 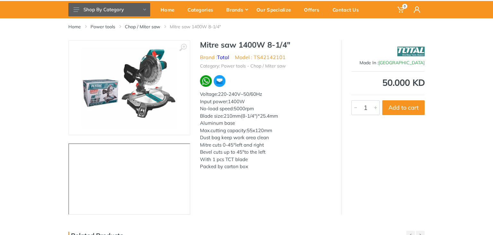 What do you see at coordinates (388, 83) in the screenshot?
I see `div: 50.000 KD` at bounding box center [388, 83].